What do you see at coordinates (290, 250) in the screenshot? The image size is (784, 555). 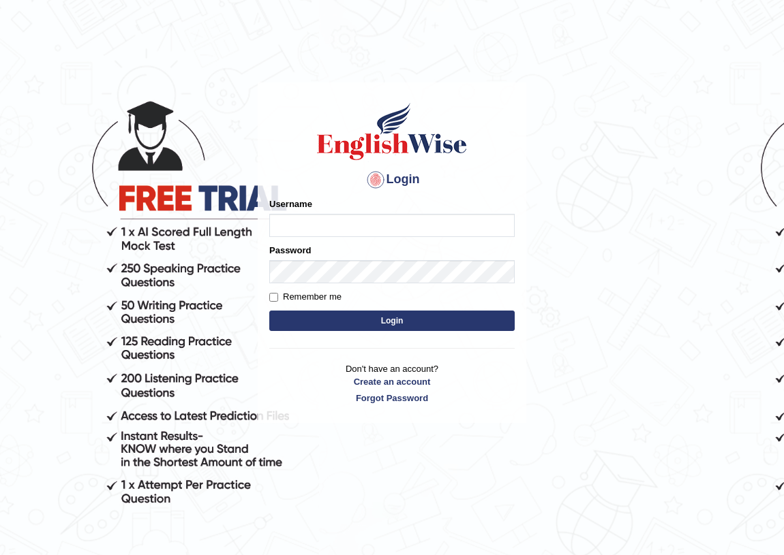 I see `label: Password` at bounding box center [290, 250].